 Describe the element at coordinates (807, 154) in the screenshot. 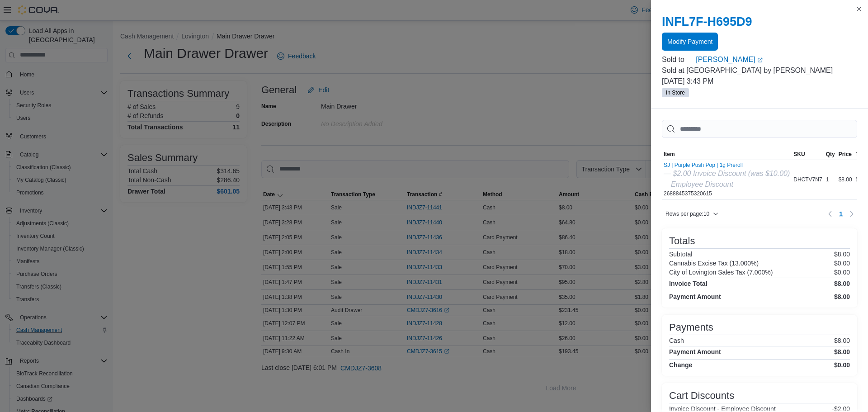

I see `button: SKU` at that location.